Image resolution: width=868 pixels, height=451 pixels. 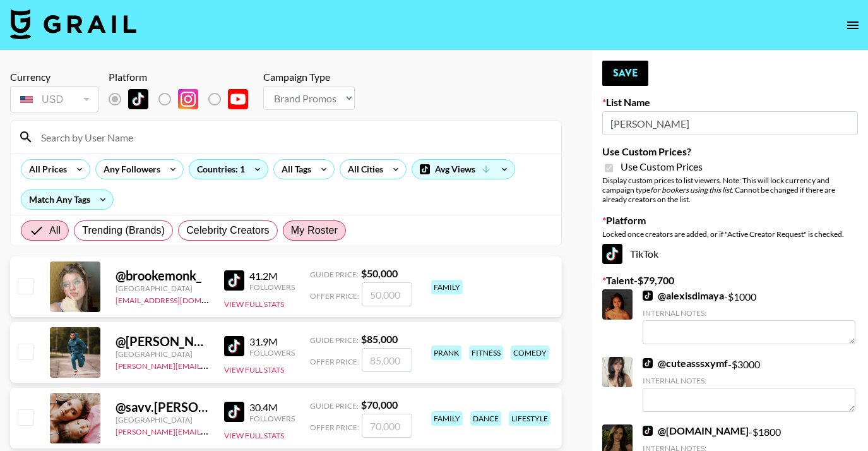 What do you see at coordinates (625, 73) in the screenshot?
I see `button: Save` at bounding box center [625, 73].